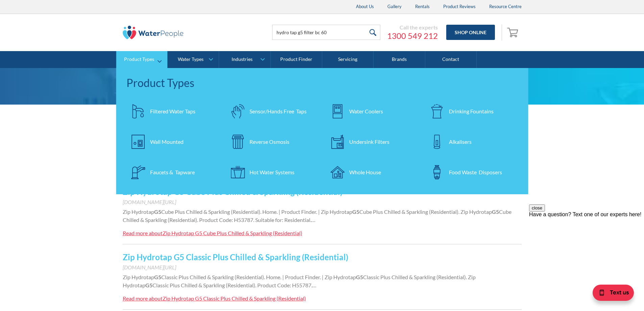 The image size is (644, 311). What do you see at coordinates (172, 172) in the screenshot?
I see `a: Faucets & Tapware` at bounding box center [172, 172].